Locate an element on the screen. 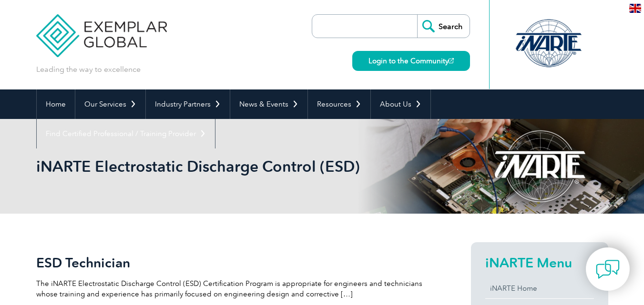  h1: iNARTE Electrostatic Discharge Control (ESD) is located at coordinates (219, 166).